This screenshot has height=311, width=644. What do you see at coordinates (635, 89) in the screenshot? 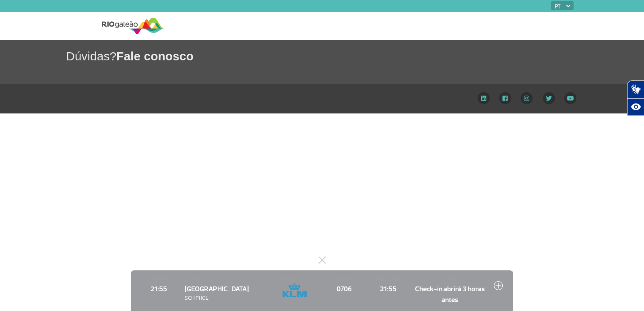
I see `button: Abrir tradutor de língua de sinais.` at bounding box center [635, 89].